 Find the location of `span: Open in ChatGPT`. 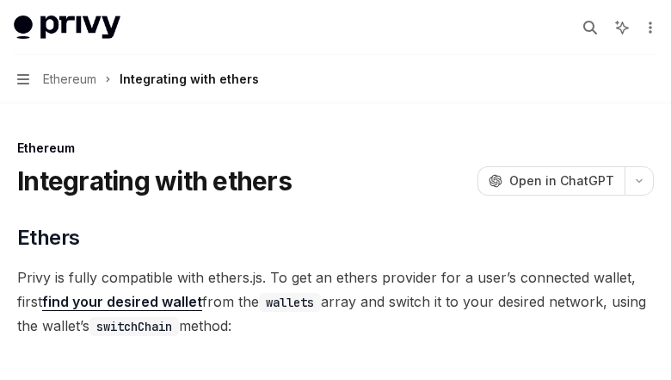

span: Open in ChatGPT is located at coordinates (562, 181).